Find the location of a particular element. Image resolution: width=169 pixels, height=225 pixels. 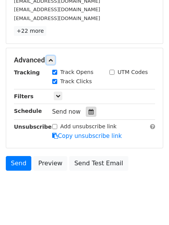

strong: Unsubscribe is located at coordinates (33, 127).